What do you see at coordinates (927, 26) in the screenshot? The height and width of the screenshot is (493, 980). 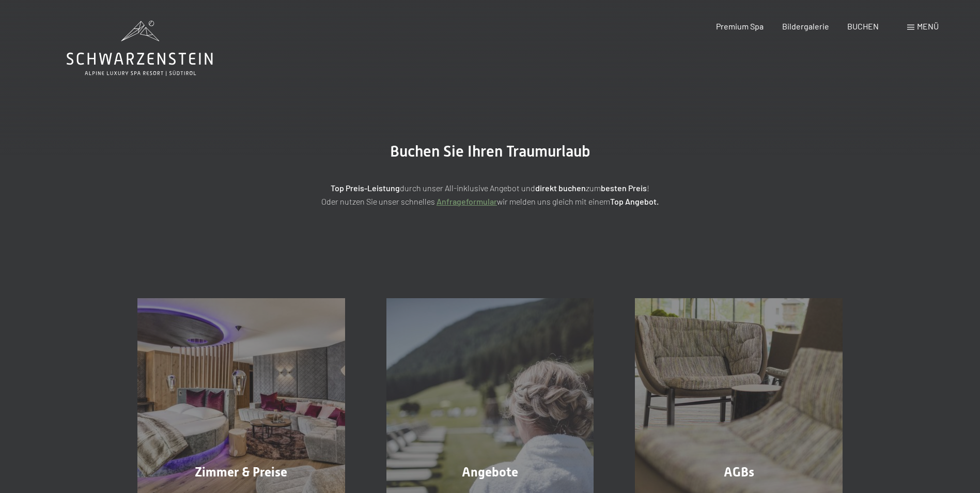 I see `span: Menü` at bounding box center [927, 26].